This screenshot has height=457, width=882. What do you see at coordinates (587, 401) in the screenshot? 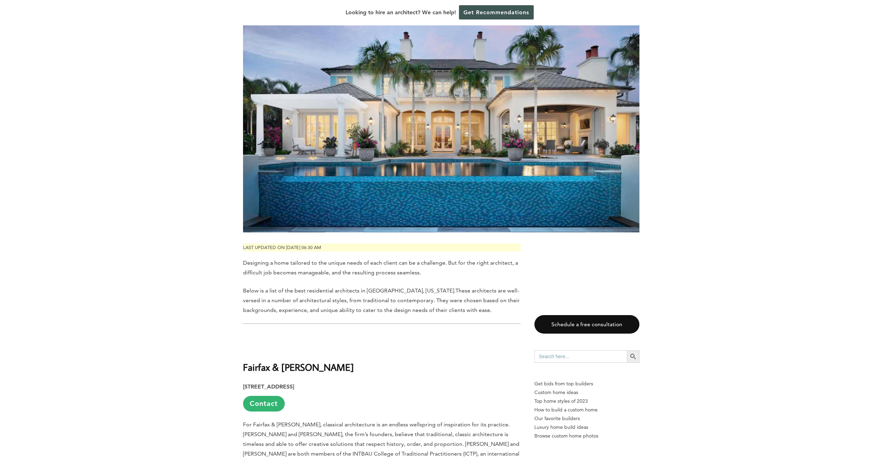
I see `a: Top home styles of 2023` at bounding box center [587, 401].